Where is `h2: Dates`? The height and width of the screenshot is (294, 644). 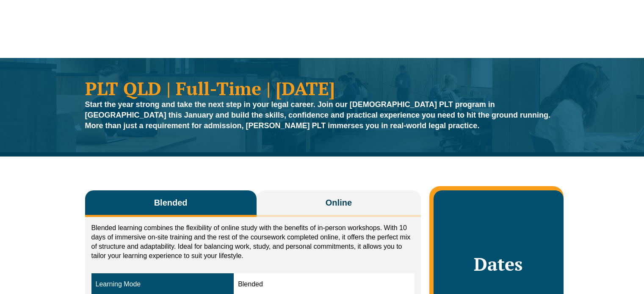
h2: Dates is located at coordinates (498, 264).